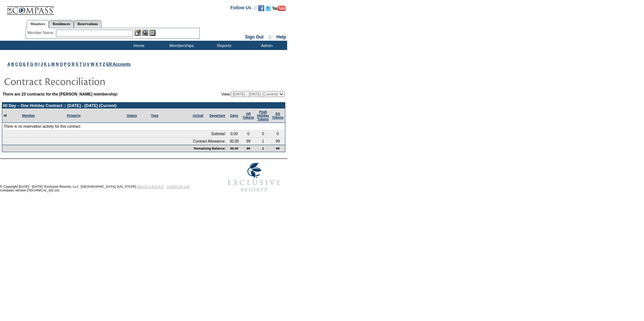 This screenshot has height=321, width=644. I want to click on a: Subscribe to our YouTube Channel, so click(279, 10).